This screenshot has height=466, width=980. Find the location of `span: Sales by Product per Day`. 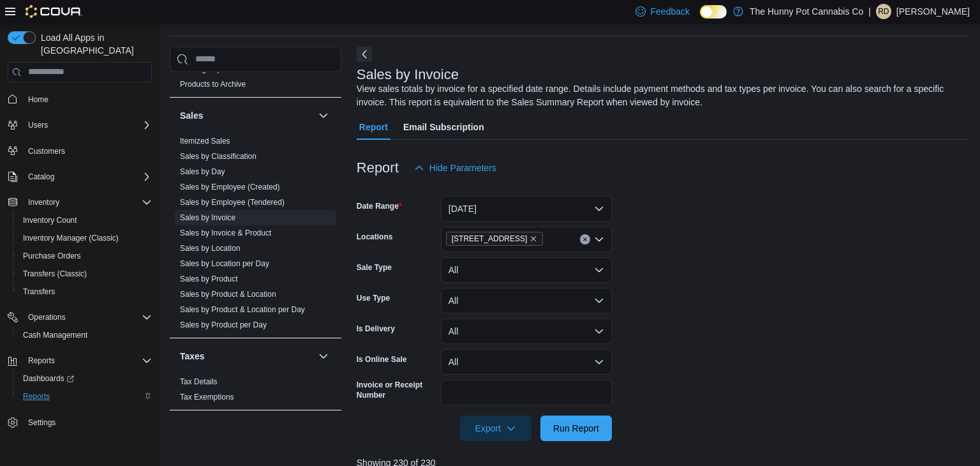

span: Sales by Product per Day is located at coordinates (223, 325).